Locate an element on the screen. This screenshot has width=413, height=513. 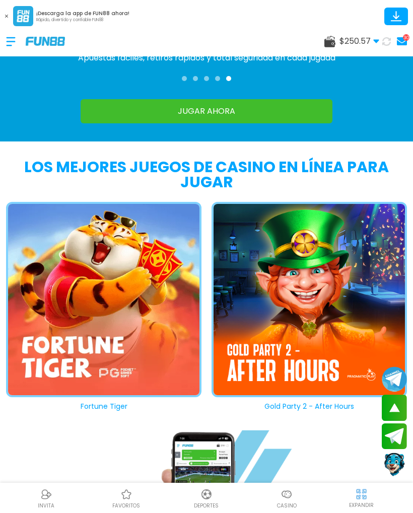
p: ¡Descarga la app de FUN88 ahora! is located at coordinates (83, 13).